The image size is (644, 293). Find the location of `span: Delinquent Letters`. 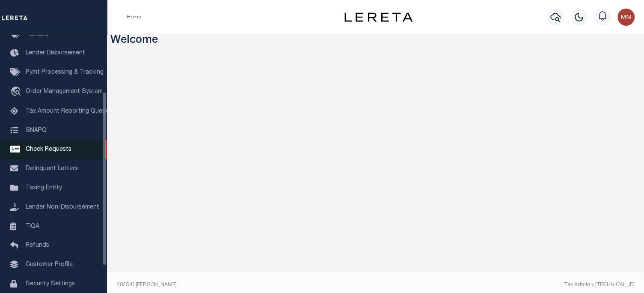

span: Delinquent Letters is located at coordinates (52, 169).